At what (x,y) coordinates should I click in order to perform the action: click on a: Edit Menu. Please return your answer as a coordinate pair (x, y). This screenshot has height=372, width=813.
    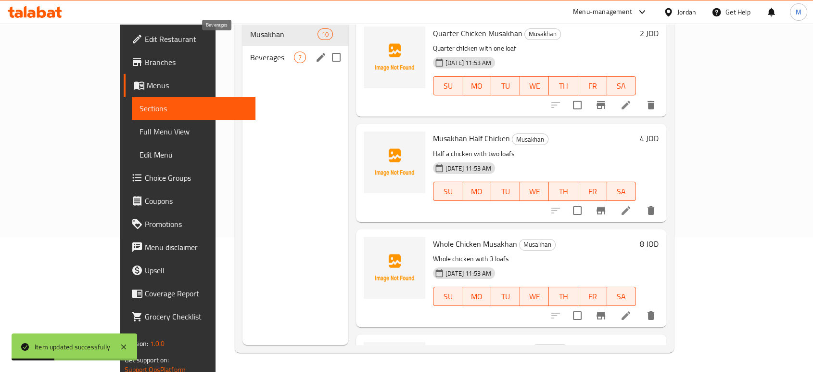
    Looking at the image, I should click on (193, 154).